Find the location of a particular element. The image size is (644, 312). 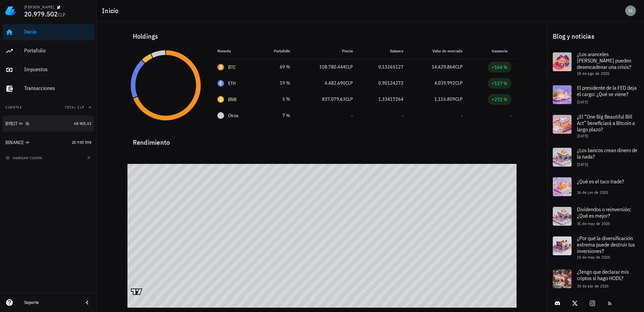

button: CuentasTotal CLP is located at coordinates (49, 107).